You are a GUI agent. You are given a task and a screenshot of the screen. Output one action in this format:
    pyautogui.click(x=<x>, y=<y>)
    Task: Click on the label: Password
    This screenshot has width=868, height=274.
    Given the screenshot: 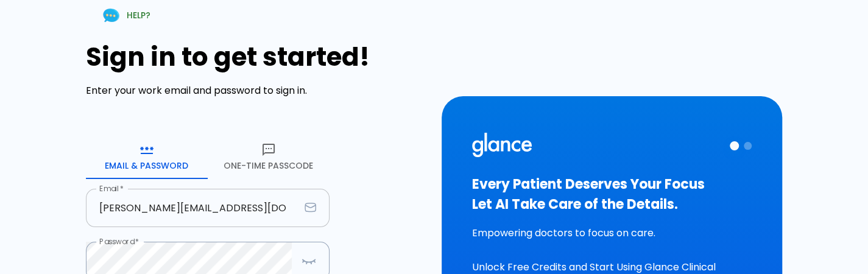 What is the action you would take?
    pyautogui.click(x=118, y=241)
    